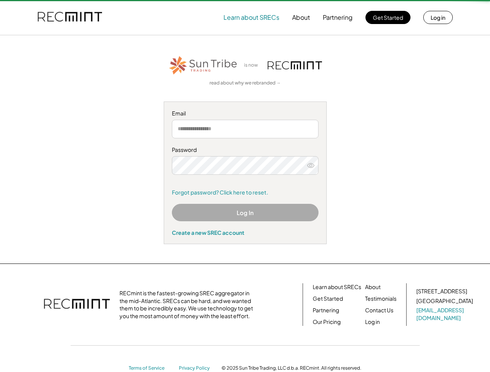 The image size is (490, 372). I want to click on button: Log in, so click(438, 17).